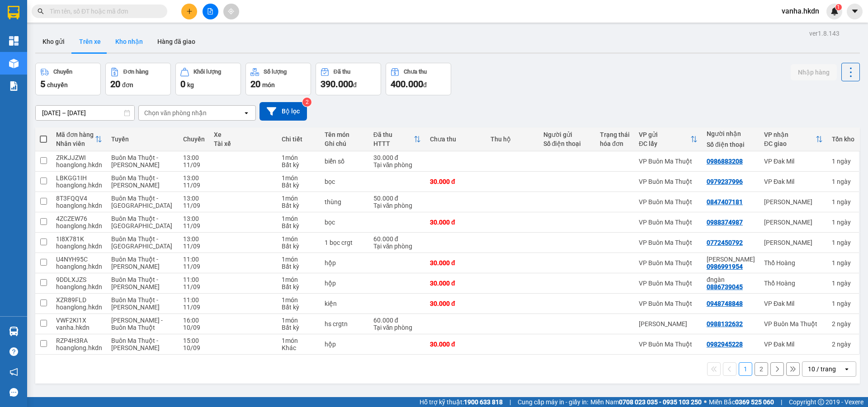 This screenshot has width=868, height=407. I want to click on img: logo-vxr, so click(14, 12).